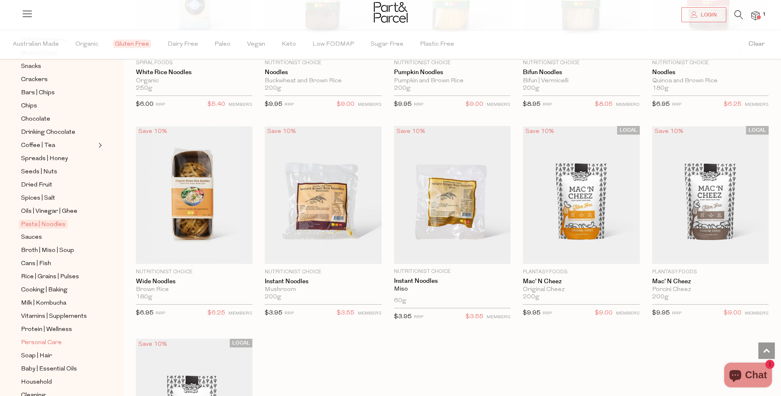 The width and height of the screenshot is (781, 396). What do you see at coordinates (34, 80) in the screenshot?
I see `span: Crackers` at bounding box center [34, 80].